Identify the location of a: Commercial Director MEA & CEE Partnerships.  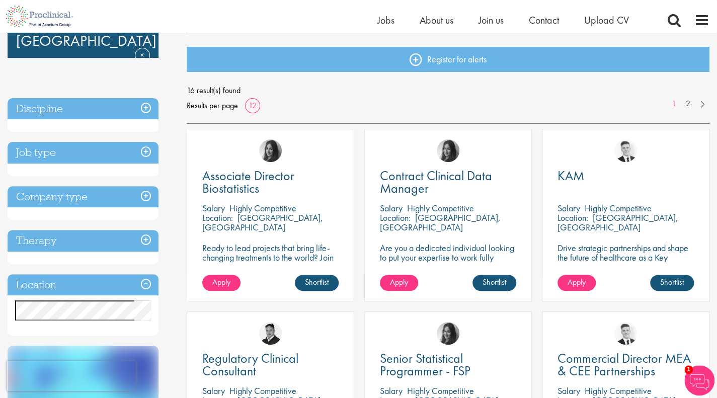
(625, 365).